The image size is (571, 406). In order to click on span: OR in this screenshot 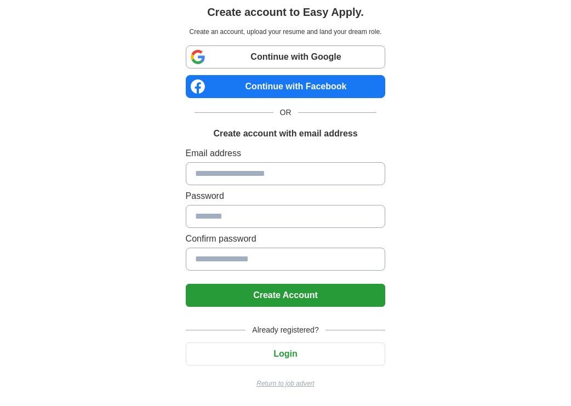, I will do `click(286, 112)`.